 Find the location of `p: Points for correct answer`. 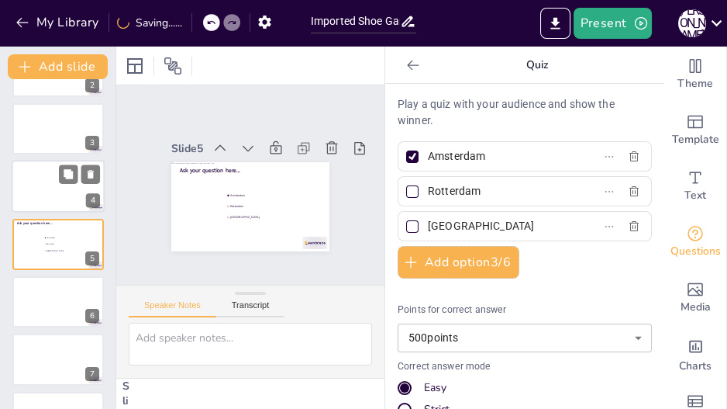

p: Points for correct answer is located at coordinates (525, 310).